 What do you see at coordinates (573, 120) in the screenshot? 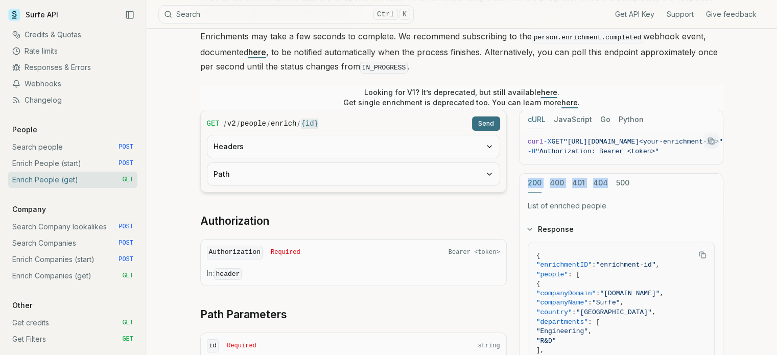
I see `button: JavaScript` at bounding box center [573, 120].